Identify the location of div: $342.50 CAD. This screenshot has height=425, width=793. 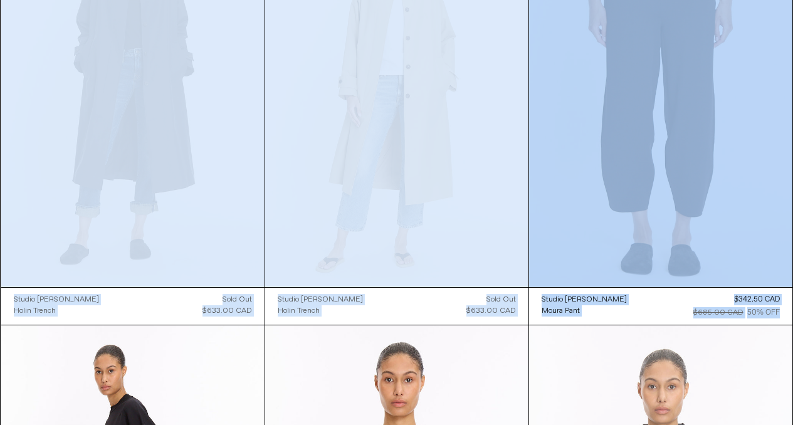
(757, 300).